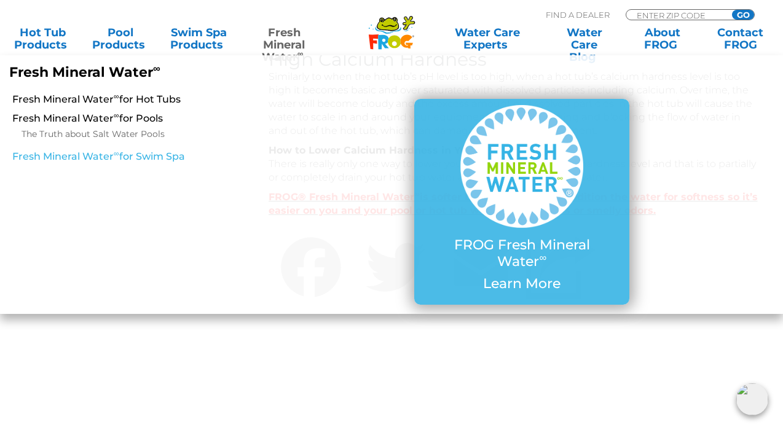 The image size is (783, 430). What do you see at coordinates (522, 202) in the screenshot?
I see `a: FROG Fresh Mineral Water∞ Learn More` at bounding box center [522, 202].